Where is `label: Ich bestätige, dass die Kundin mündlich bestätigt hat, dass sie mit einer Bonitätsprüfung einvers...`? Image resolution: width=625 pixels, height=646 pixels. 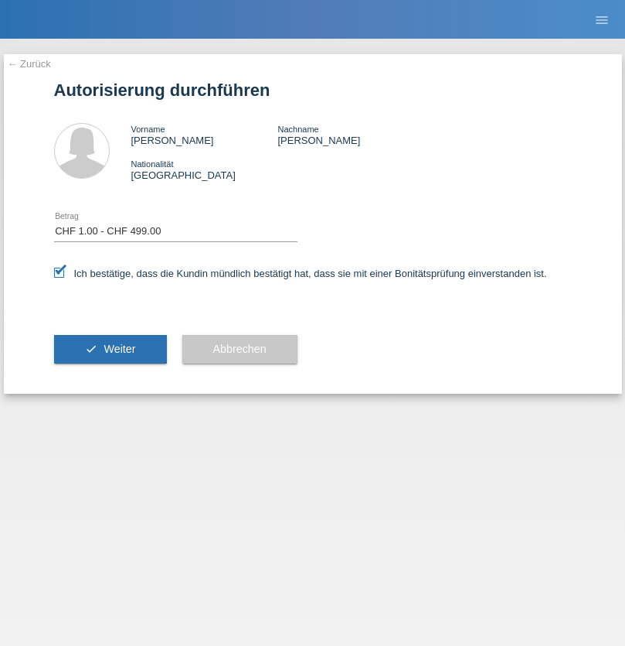
label: Ich bestätige, dass die Kundin mündlich bestätigt hat, dass sie mit einer Bonitätsprüfung einvers... is located at coordinates (301, 273).